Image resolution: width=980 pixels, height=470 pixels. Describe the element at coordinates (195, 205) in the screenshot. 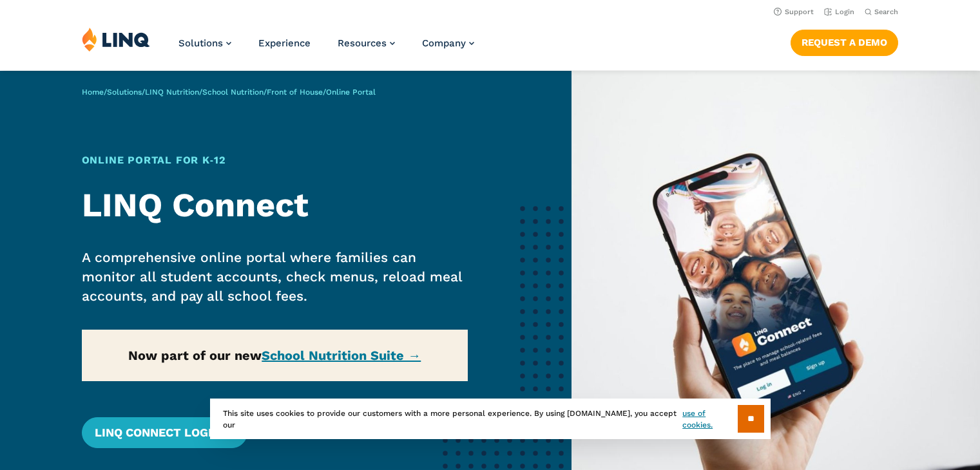

I see `strong: LINQ Connect` at that location.